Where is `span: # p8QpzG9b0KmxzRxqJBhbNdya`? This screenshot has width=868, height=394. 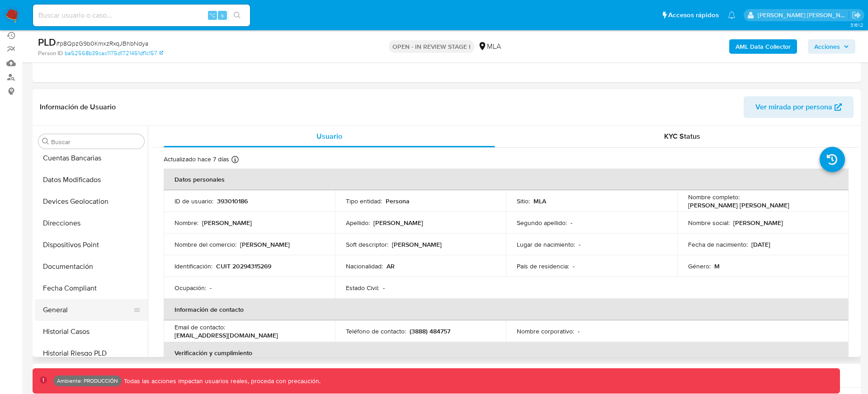 span: # p8QpzG9b0KmxzRxqJBhbNdya is located at coordinates (102, 43).